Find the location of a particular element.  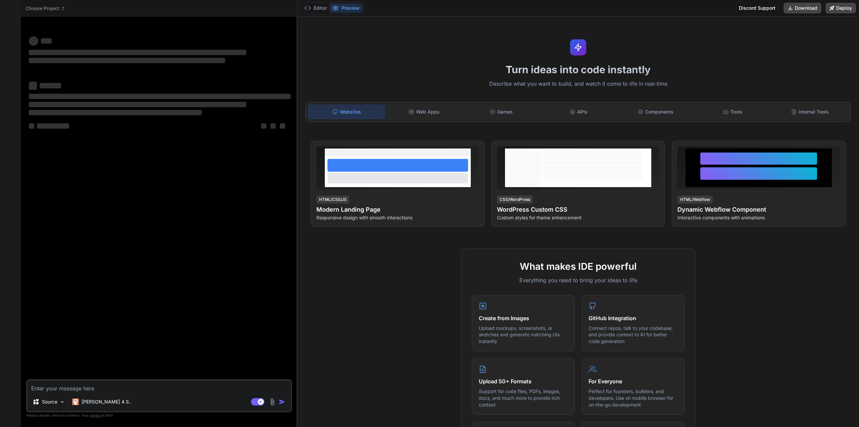

h4: GitHub Integration is located at coordinates (633, 318).